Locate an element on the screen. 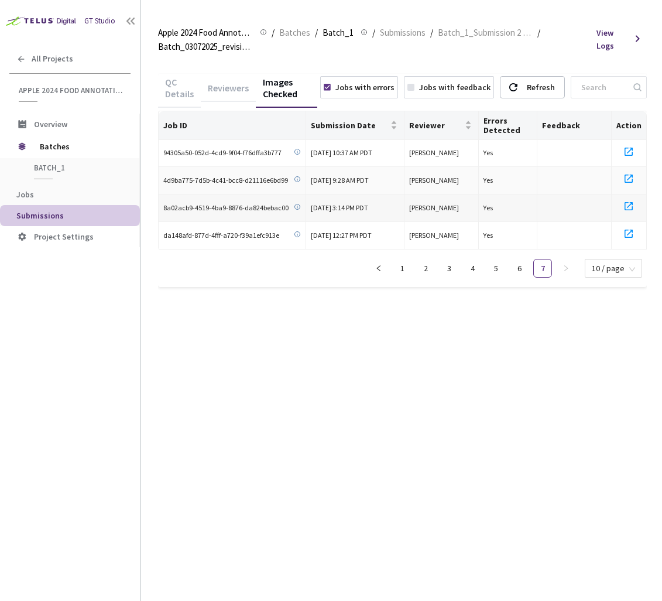  li: 2 is located at coordinates (426, 268).